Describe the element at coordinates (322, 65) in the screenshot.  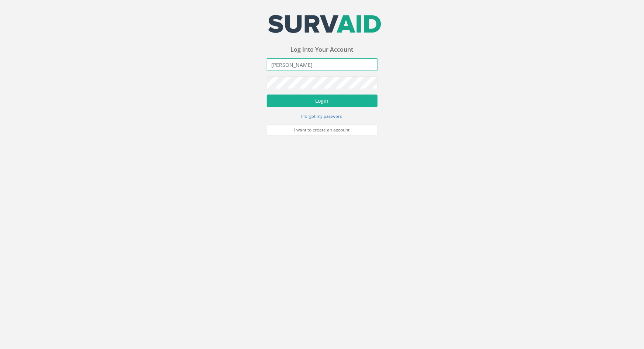
I see `input: Email` at that location.